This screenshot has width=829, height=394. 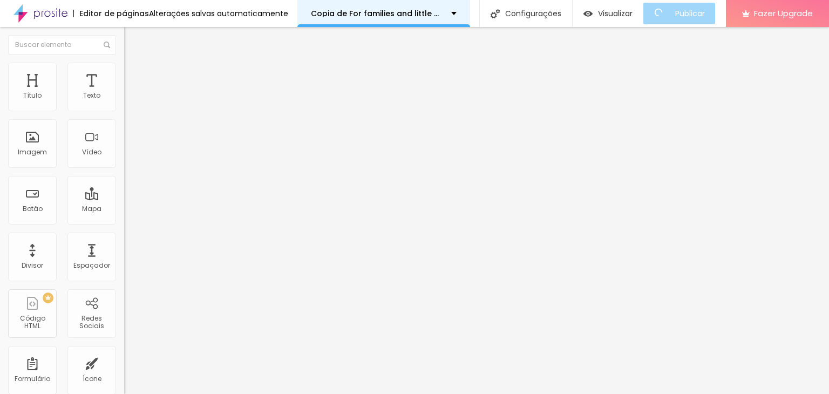 I want to click on div: Texto, so click(x=92, y=96).